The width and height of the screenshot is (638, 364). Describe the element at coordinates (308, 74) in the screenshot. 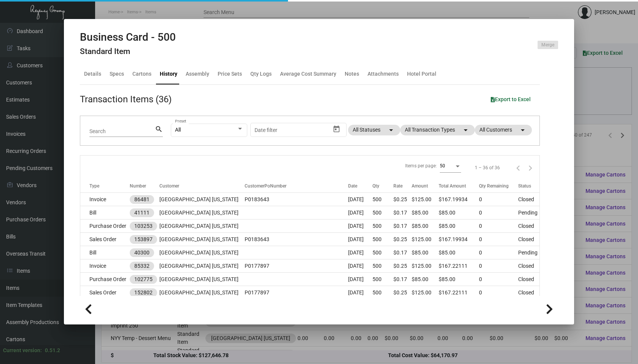

I see `div: Average Cost Summary` at that location.